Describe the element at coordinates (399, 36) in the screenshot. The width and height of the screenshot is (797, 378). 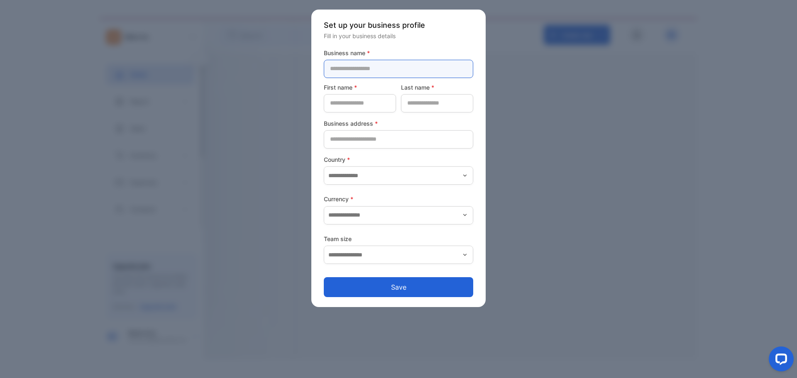
I see `p: Fill in your business details` at that location.